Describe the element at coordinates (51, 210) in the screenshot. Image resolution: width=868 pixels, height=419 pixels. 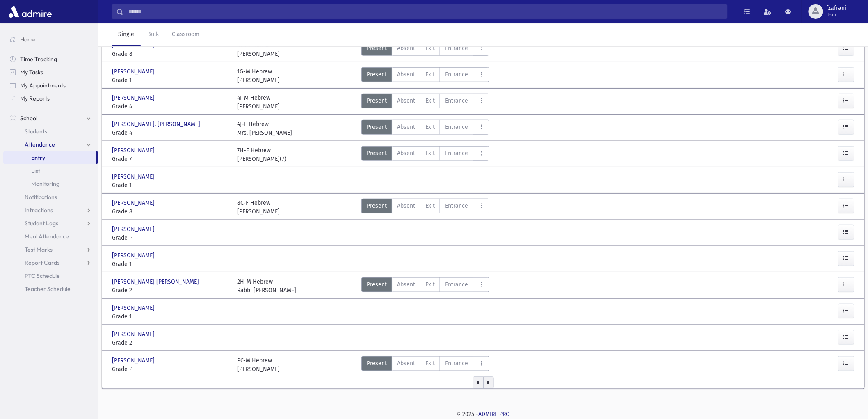
I see `a: Infractions` at that location.